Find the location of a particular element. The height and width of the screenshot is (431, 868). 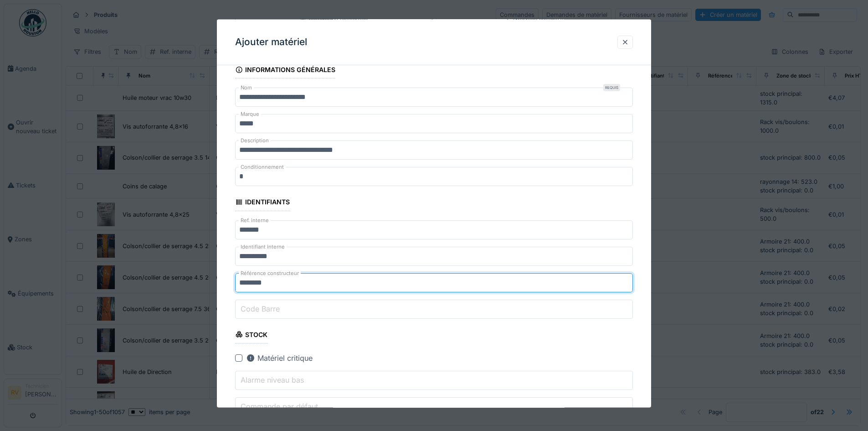

label: Code Barre is located at coordinates (260, 308).